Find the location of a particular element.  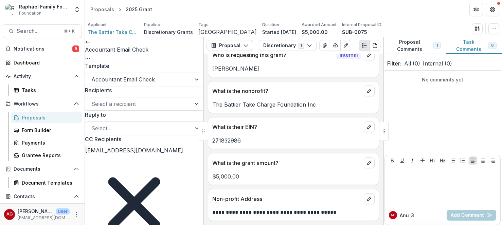

a: Dashboard is located at coordinates (42, 63).